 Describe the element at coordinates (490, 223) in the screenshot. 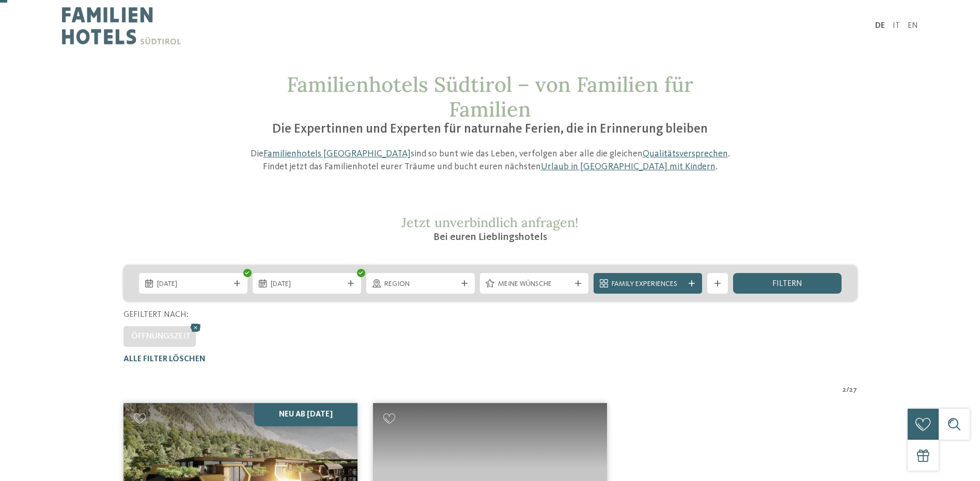

I see `span: Jetzt unverbindlich anfragen!` at that location.